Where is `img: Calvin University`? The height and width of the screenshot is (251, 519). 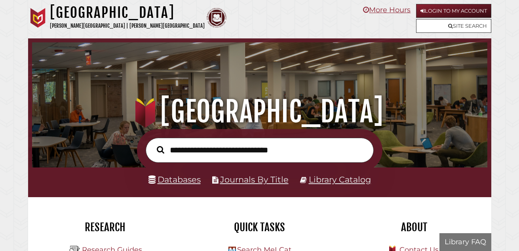 img: Calvin University is located at coordinates (38, 18).